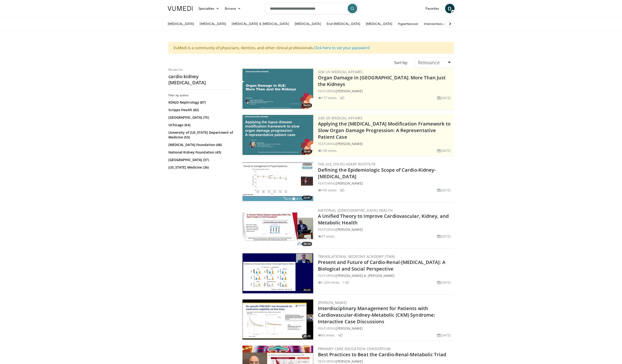  Describe the element at coordinates (180, 8) in the screenshot. I see `img: VuMedi Logo` at that location.